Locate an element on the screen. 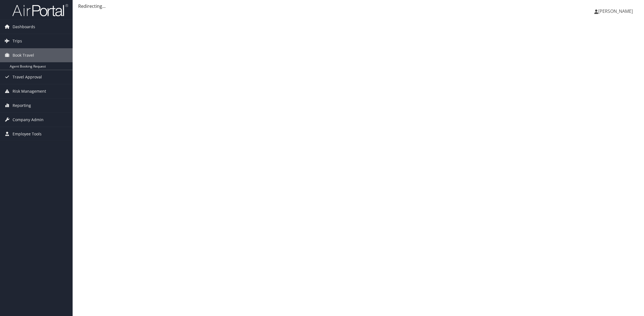 The height and width of the screenshot is (316, 644). span: Company Admin is located at coordinates (28, 120).